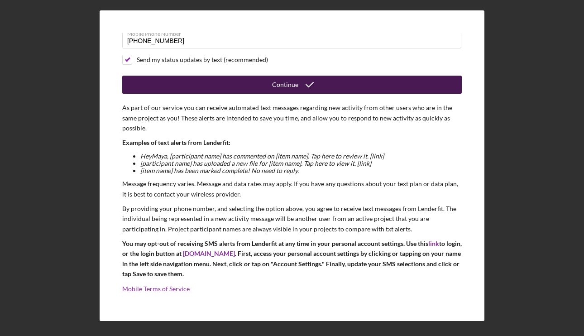 Image resolution: width=584 pixels, height=336 pixels. What do you see at coordinates (301, 171) in the screenshot?
I see `li: [item name] has been marked complete! No need to reply.` at bounding box center [301, 171].